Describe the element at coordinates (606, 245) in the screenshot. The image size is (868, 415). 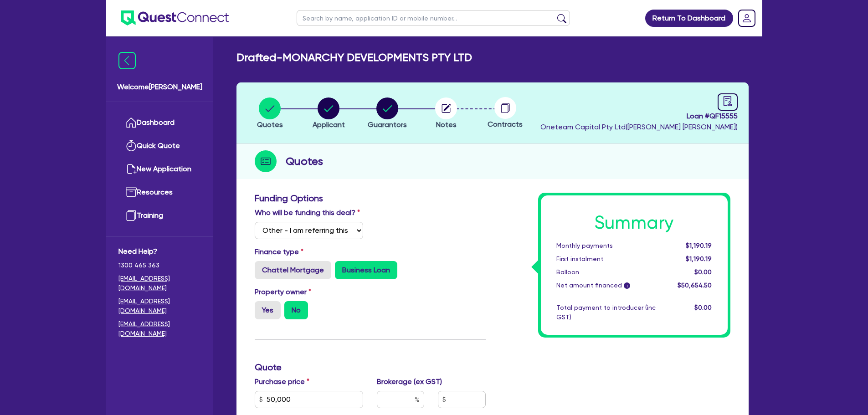
I see `div: Monthly payments` at that location.